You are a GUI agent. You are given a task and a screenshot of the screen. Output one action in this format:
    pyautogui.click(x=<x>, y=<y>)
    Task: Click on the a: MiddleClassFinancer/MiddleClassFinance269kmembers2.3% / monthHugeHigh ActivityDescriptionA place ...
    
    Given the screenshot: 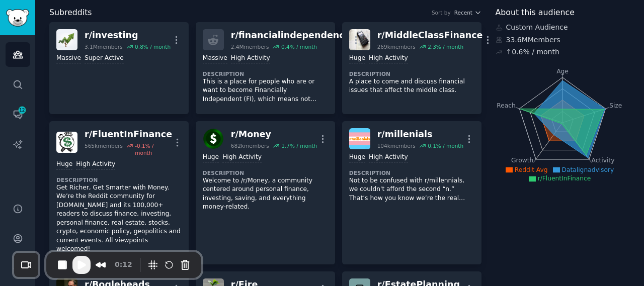 What is the action you would take?
    pyautogui.click(x=411, y=68)
    